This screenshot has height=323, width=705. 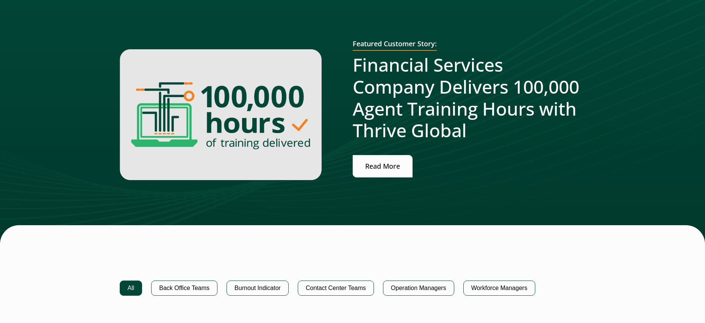 I want to click on button: Back Office Teams, so click(x=184, y=288).